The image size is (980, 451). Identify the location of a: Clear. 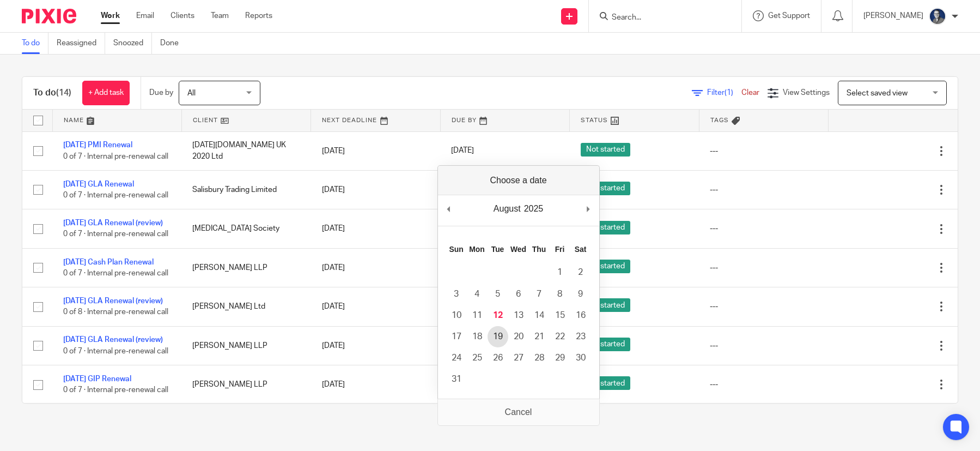
(750, 93).